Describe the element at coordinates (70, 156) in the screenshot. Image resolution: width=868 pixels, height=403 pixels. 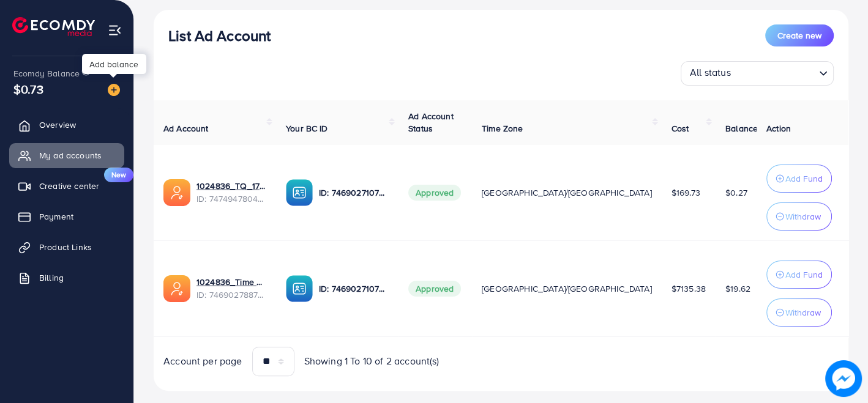
I see `span: My ad accounts` at that location.